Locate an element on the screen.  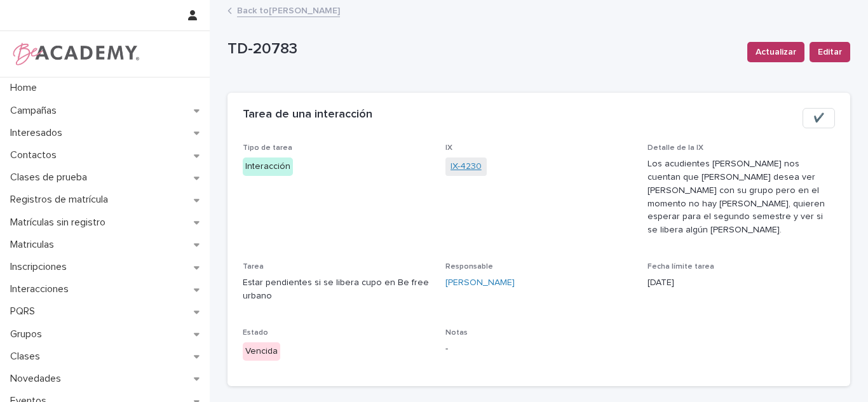
p: Clases de prueba is located at coordinates (51, 177).